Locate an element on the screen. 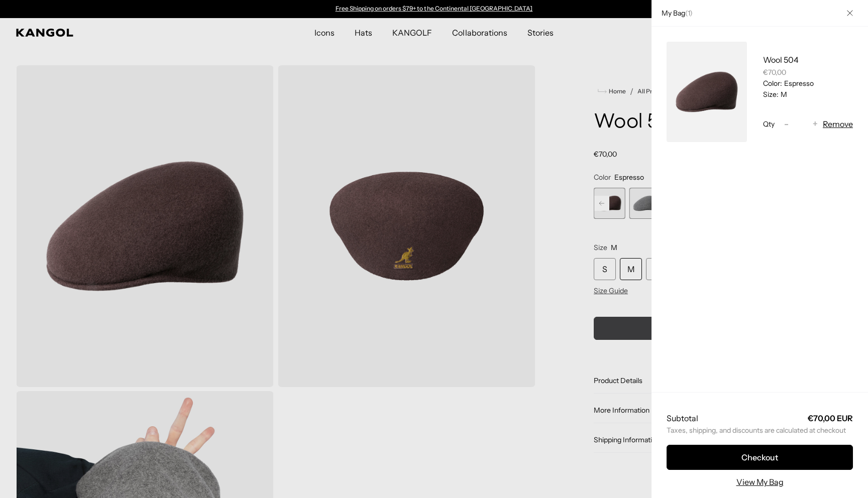  dt: Size: is located at coordinates (770, 95).